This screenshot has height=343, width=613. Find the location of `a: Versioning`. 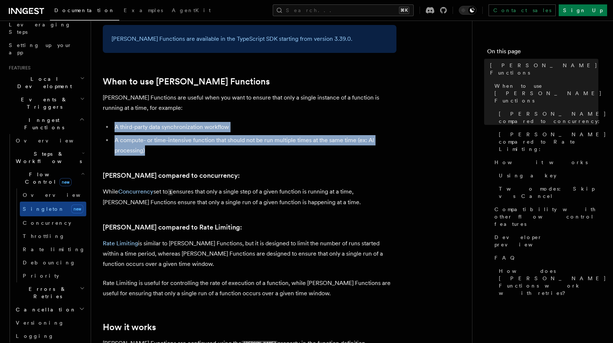

a: Versioning is located at coordinates (50, 322).